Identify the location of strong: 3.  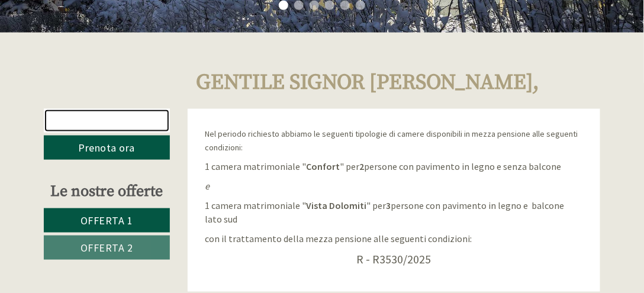
(389, 205).